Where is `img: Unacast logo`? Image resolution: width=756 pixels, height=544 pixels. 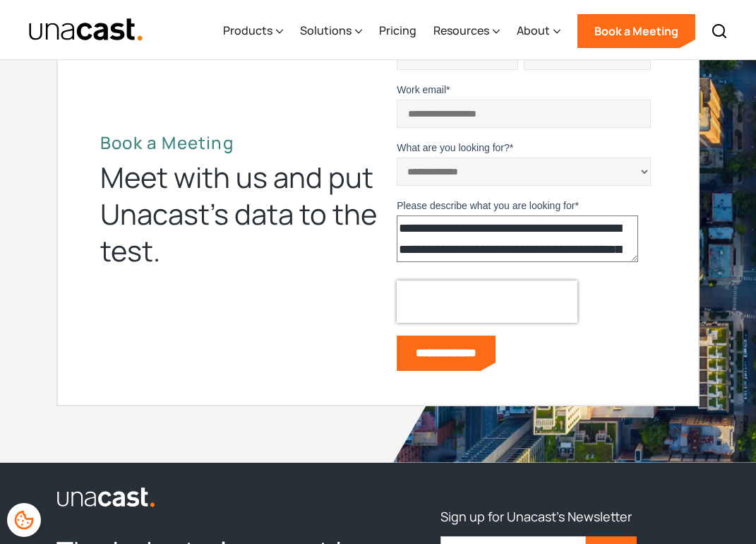 img: Unacast logo is located at coordinates (106, 498).